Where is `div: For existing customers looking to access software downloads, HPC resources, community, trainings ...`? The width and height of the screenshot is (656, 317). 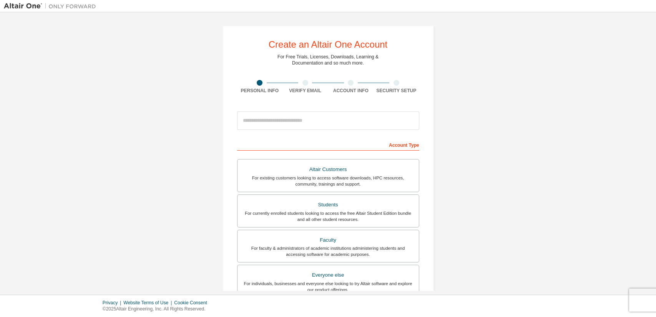
div: For existing customers looking to access software downloads, HPC resources, community, trainings ... is located at coordinates (328, 181).